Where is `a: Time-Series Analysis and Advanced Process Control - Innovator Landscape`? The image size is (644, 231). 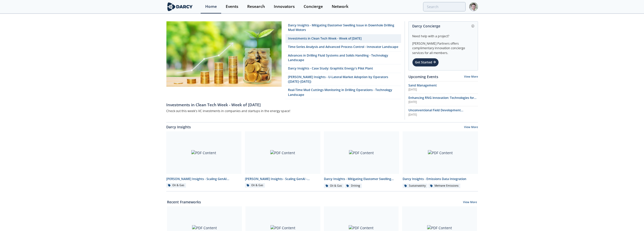 a: Time-Series Analysis and Advanced Process Control - Innovator Landscape is located at coordinates (343, 47).